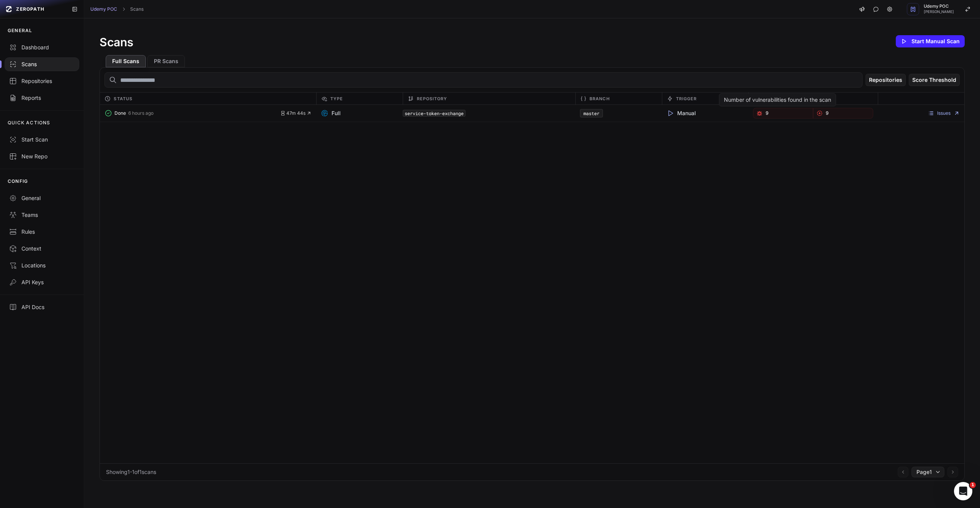  What do you see at coordinates (29, 123) in the screenshot?
I see `p: QUICK ACTIONS` at bounding box center [29, 123].